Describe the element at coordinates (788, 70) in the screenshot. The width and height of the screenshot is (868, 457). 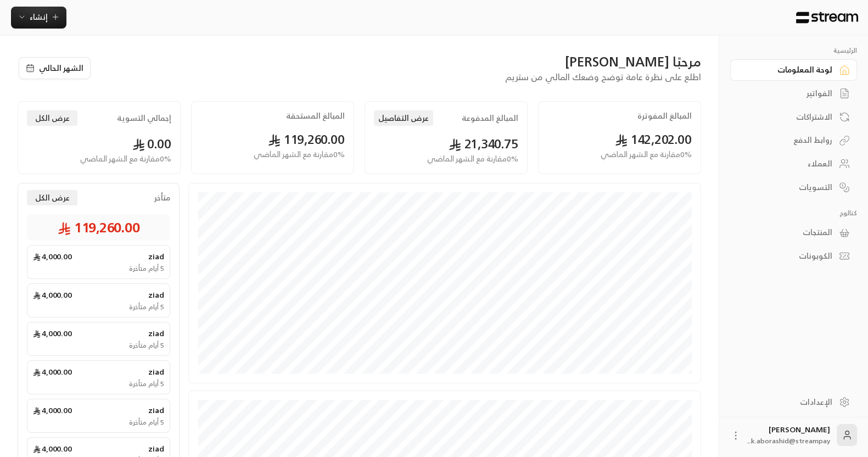
I see `div: لوحة المعلومات` at that location.